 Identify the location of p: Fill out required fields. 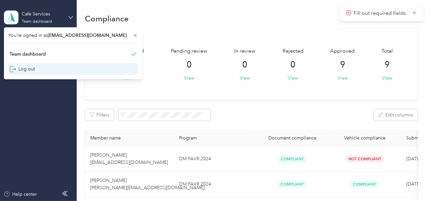
(380, 13).